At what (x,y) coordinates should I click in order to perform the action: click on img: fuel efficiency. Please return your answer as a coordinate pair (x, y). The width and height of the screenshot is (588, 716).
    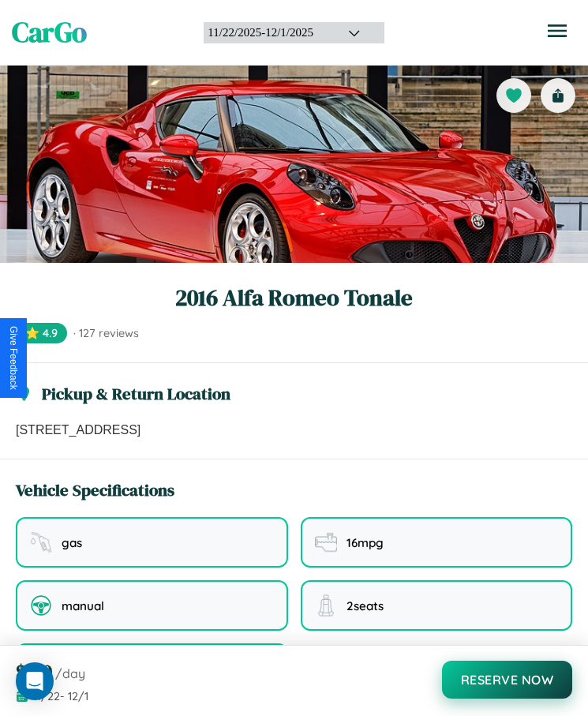
    Looking at the image, I should click on (326, 543).